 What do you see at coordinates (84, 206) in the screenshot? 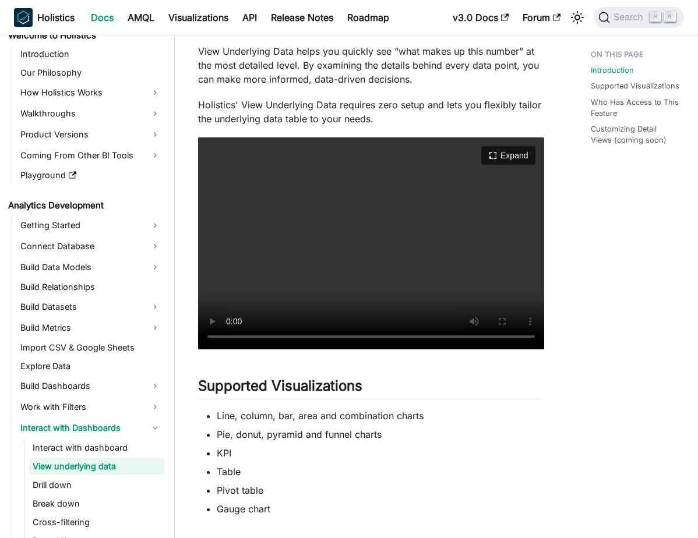
I see `a: Analytics Development` at bounding box center [84, 206].